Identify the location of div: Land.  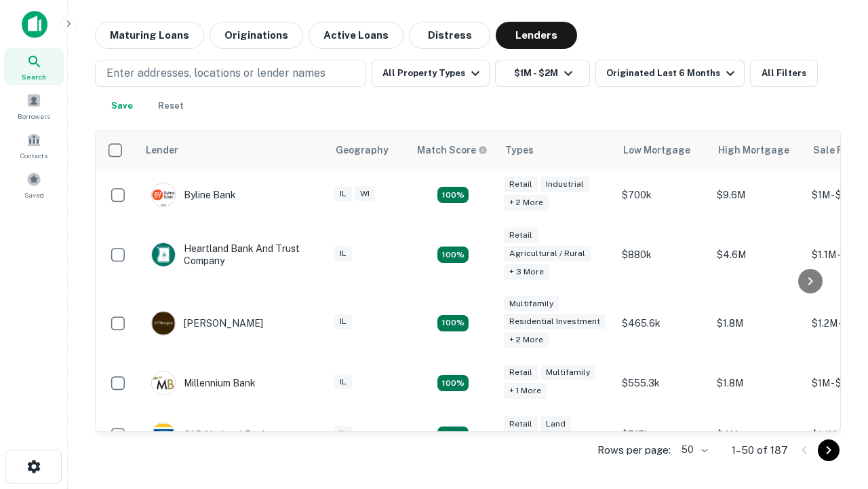
(556, 423).